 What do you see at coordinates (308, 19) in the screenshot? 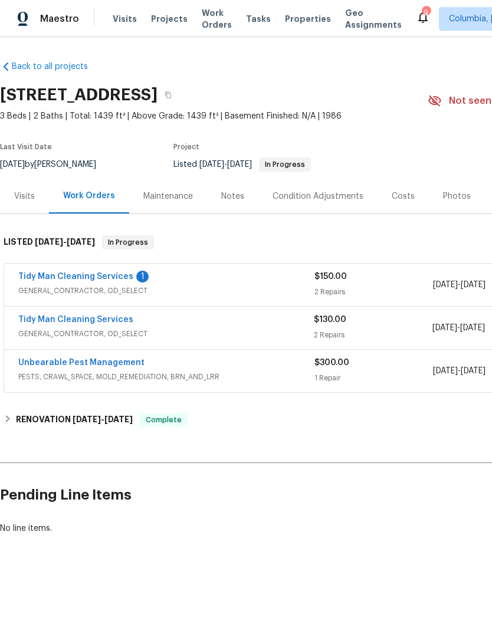
I see `span: Properties` at bounding box center [308, 19].